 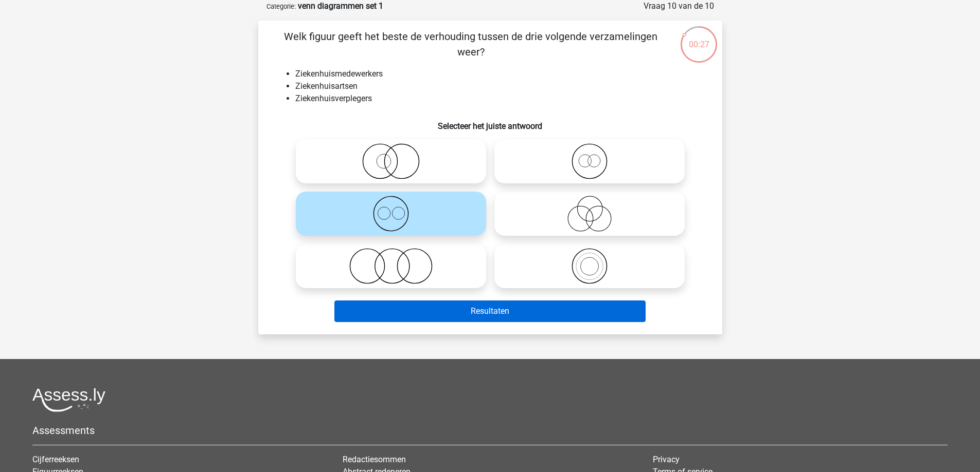 What do you see at coordinates (281, 6) in the screenshot?
I see `small: Categorie:` at bounding box center [281, 6].